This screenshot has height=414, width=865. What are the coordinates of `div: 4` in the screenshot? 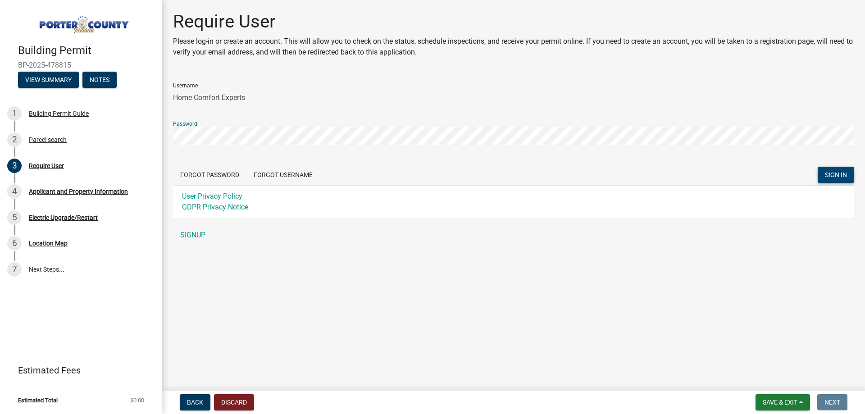 It's located at (14, 191).